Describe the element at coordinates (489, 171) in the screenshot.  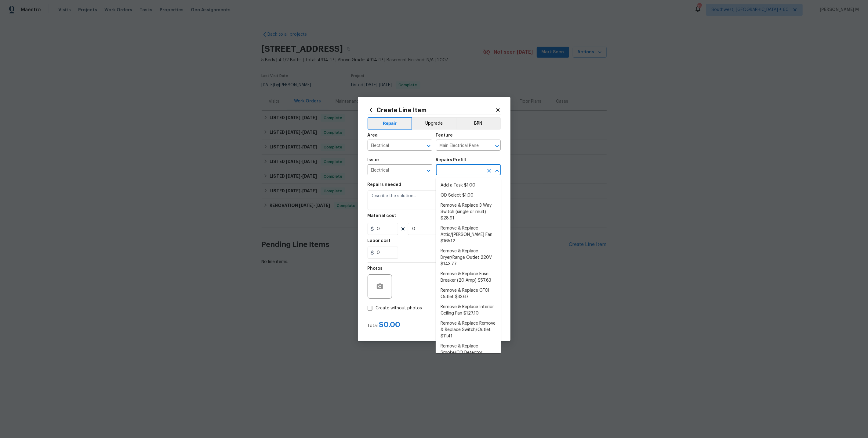
I see `button: Clear` at that location.